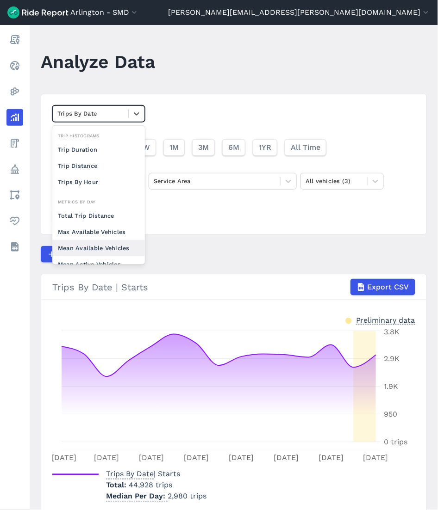 The height and width of the screenshot is (510, 438). What do you see at coordinates (15, 66) in the screenshot?
I see `a: Realtime` at bounding box center [15, 66].